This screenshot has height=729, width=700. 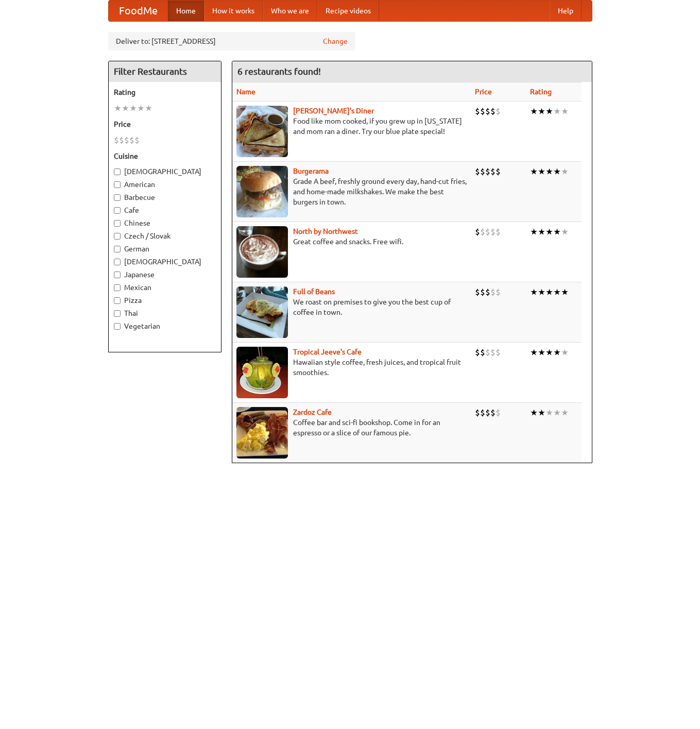 I want to click on img: burgerama.jpg, so click(x=262, y=192).